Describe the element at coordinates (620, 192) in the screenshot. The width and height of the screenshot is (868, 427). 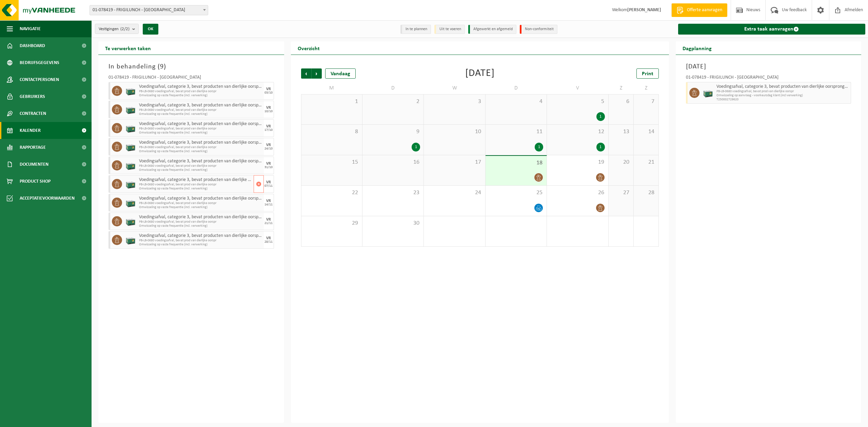
I see `span: 27` at that location.